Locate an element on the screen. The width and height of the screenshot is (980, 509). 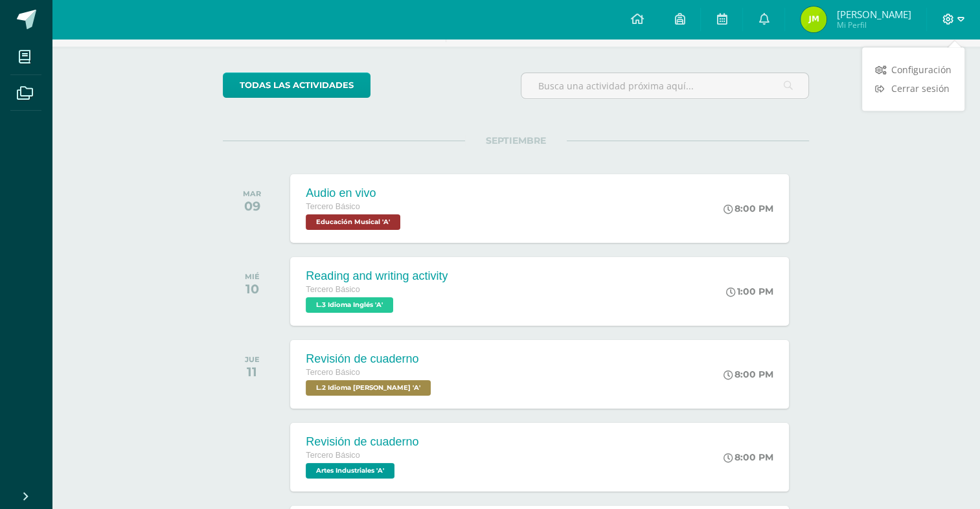
a: todas las Actividades is located at coordinates (297, 85).